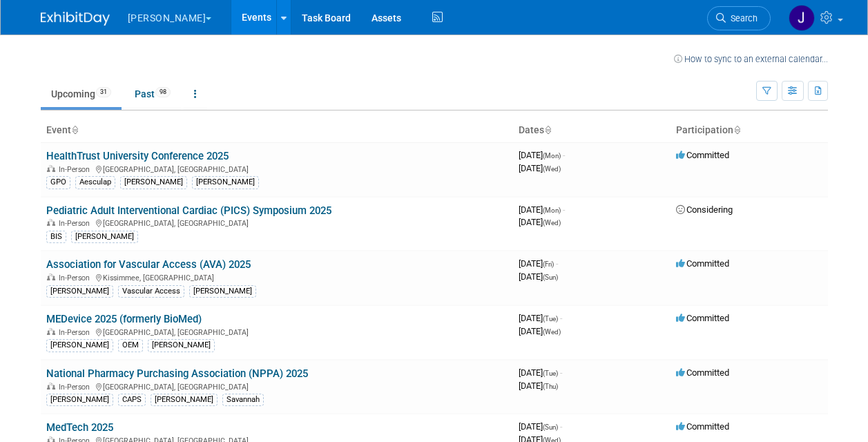 The image size is (868, 442). I want to click on div: Aesculap, so click(95, 182).